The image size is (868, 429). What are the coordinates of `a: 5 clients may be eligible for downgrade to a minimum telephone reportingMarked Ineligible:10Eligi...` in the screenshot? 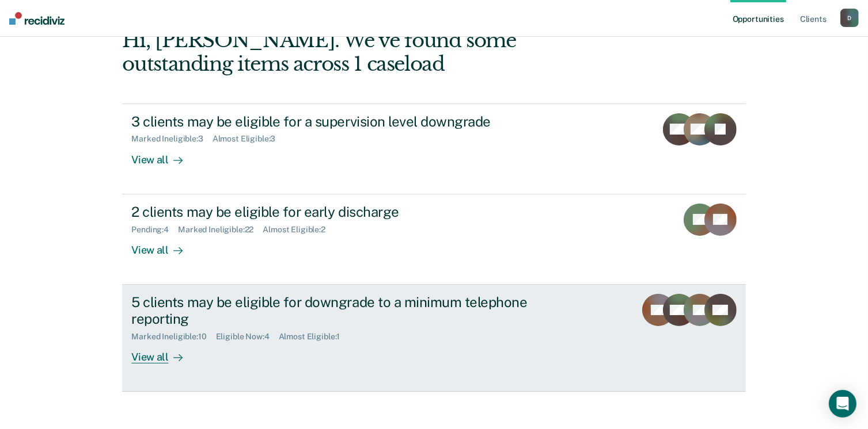 It's located at (433, 339).